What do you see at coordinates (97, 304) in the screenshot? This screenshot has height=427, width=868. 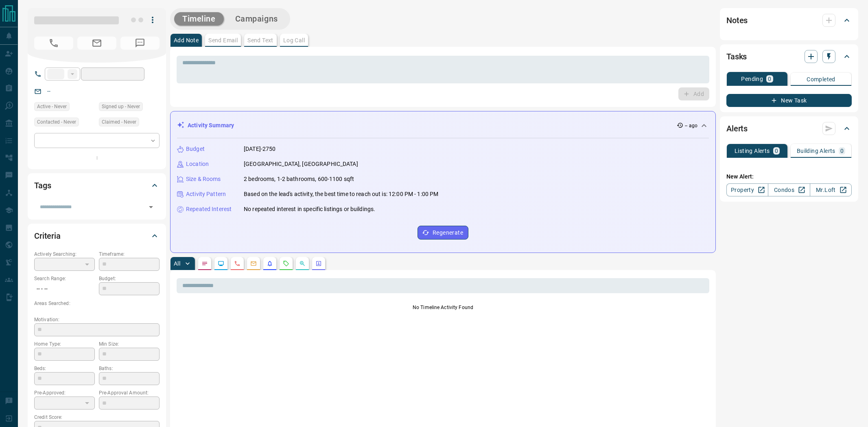 I see `p: Areas Searched:` at bounding box center [97, 304].